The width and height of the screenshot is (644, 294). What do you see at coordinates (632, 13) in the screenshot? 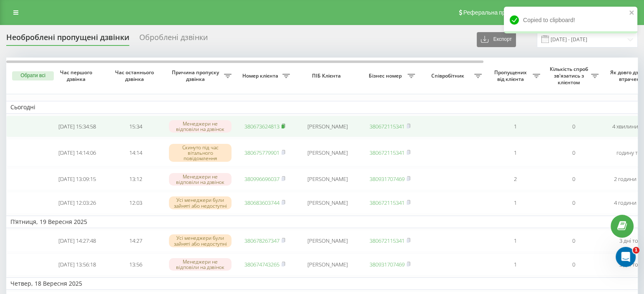
I see `button: close` at bounding box center [632, 13].